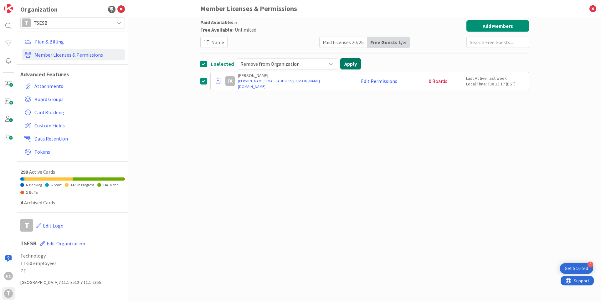 The width and height of the screenshot is (601, 302). What do you see at coordinates (222, 64) in the screenshot?
I see `span: 1 selected` at bounding box center [222, 64].